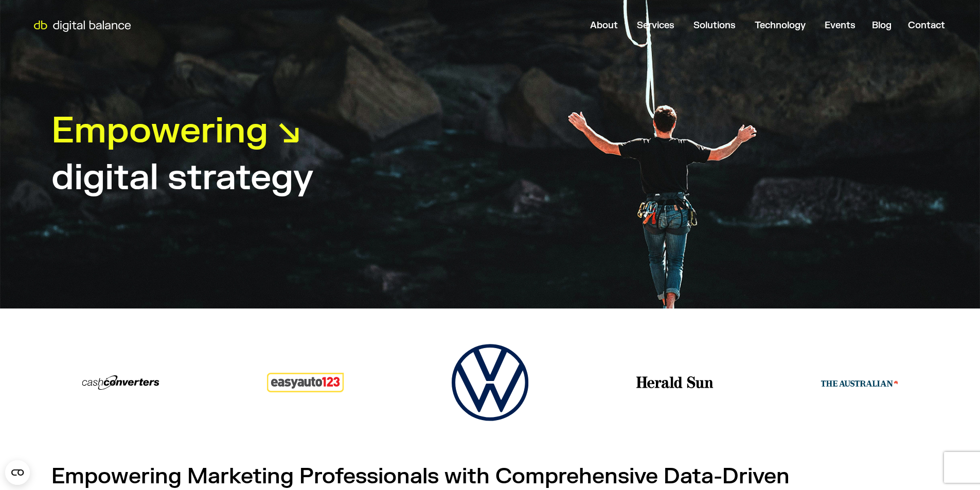 Image resolution: width=980 pixels, height=490 pixels. Describe the element at coordinates (547, 26) in the screenshot. I see `div: Menu Toggle` at that location.